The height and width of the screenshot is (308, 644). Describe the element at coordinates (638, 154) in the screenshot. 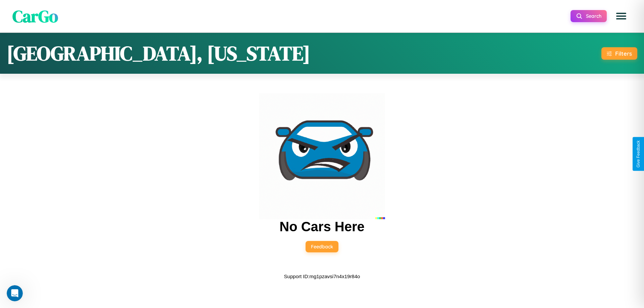

I see `div: Give Feedback` at that location.